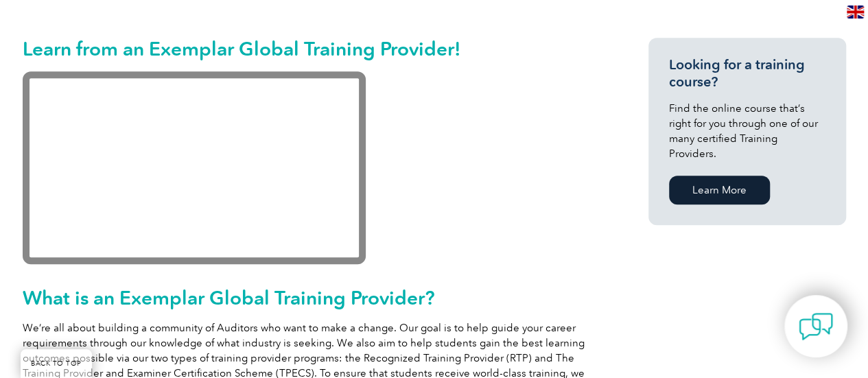 The width and height of the screenshot is (868, 378). I want to click on h3: Looking for a training course?, so click(747, 73).